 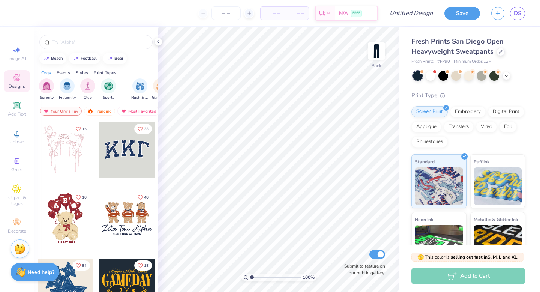 I want to click on span: Designs, so click(x=17, y=86).